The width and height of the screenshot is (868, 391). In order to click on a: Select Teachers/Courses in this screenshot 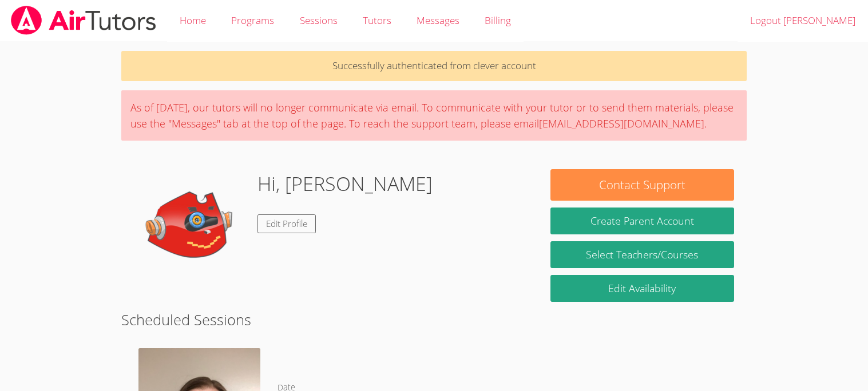, I will do `click(642, 255)`.